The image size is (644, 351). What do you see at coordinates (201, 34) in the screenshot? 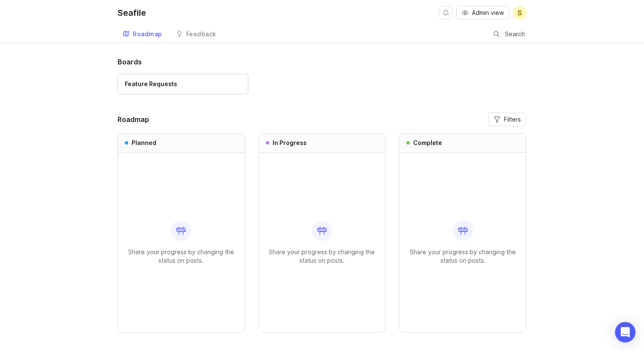
I see `div: Feedback` at bounding box center [201, 34].